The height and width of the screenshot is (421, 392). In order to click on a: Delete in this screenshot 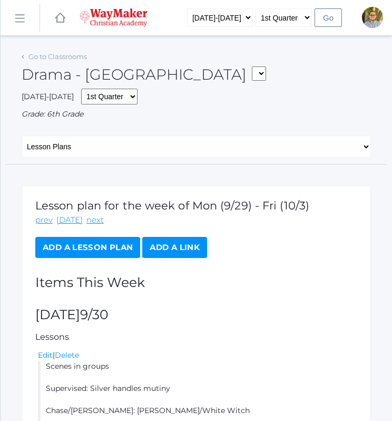, I will do `click(67, 355)`.